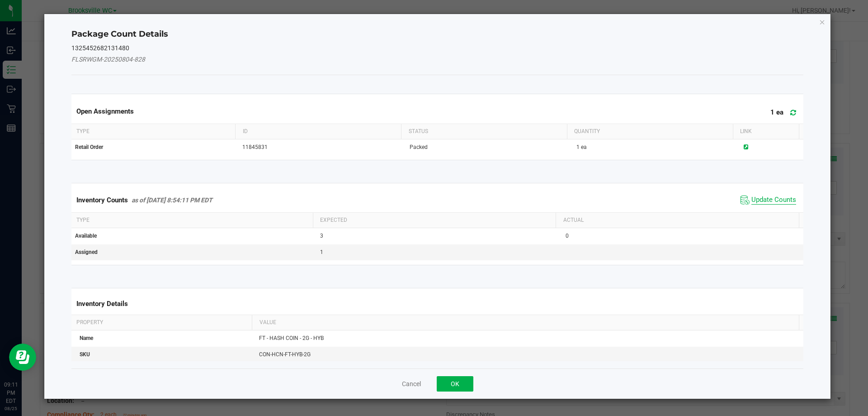 The width and height of the screenshot is (868, 416). Describe the element at coordinates (86, 338) in the screenshot. I see `span: Name` at that location.